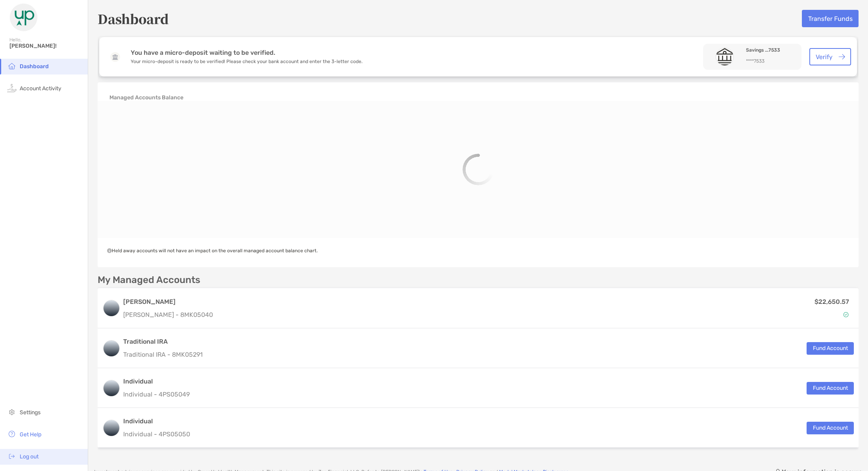 The height and width of the screenshot is (471, 868). What do you see at coordinates (29, 456) in the screenshot?
I see `span: Log out` at bounding box center [29, 456].